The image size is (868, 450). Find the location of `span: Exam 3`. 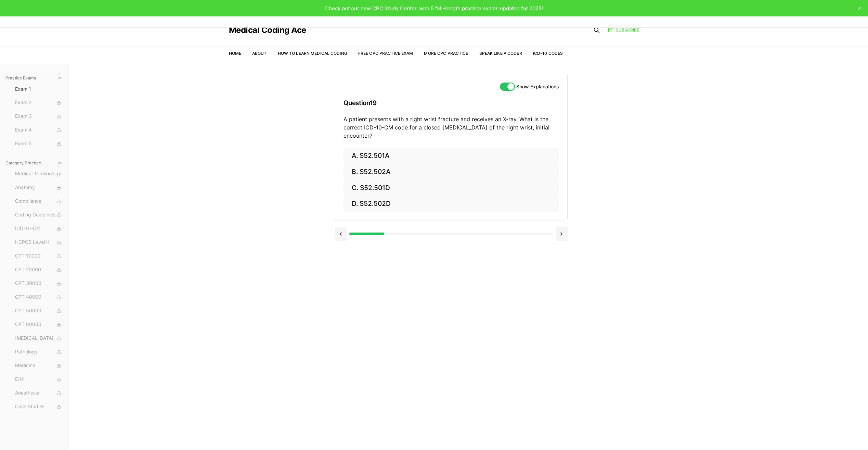

span: Exam 3 is located at coordinates (39, 117).